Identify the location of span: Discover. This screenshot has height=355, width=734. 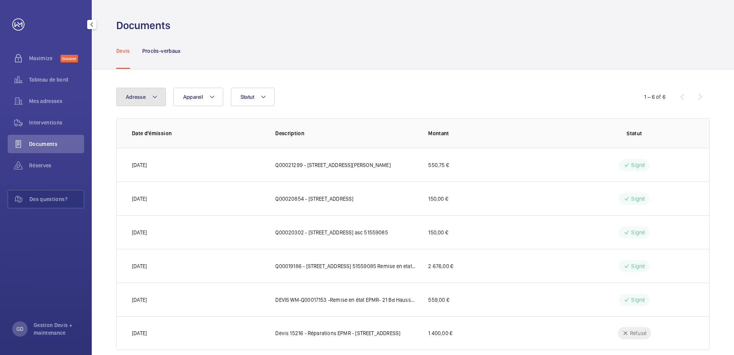
(69, 59).